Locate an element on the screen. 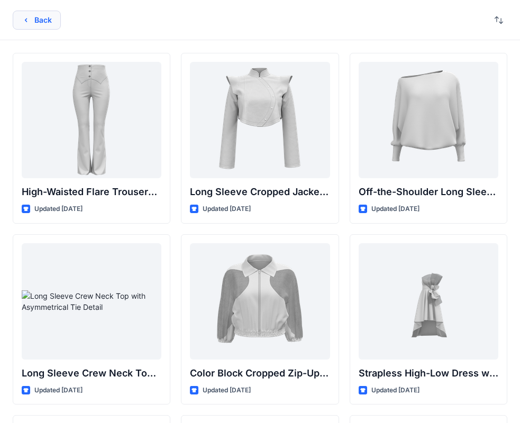 The width and height of the screenshot is (520, 423). a: High-Waisted Flare Trousers with Button Detail is located at coordinates (92, 120).